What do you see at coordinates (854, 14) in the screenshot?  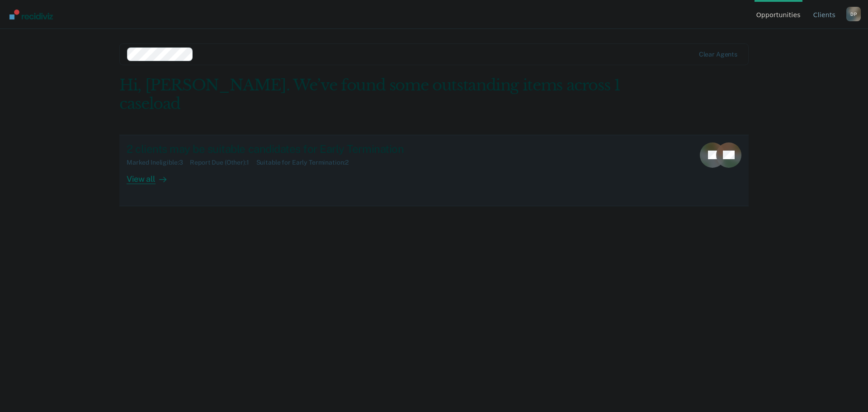 I see `div: D P` at bounding box center [854, 14].